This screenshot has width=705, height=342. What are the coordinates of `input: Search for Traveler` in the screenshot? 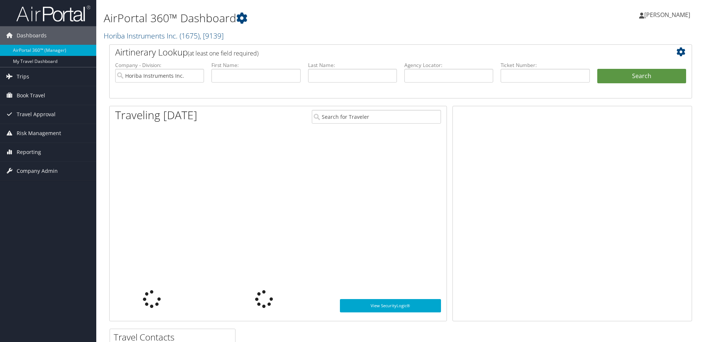 It's located at (376, 117).